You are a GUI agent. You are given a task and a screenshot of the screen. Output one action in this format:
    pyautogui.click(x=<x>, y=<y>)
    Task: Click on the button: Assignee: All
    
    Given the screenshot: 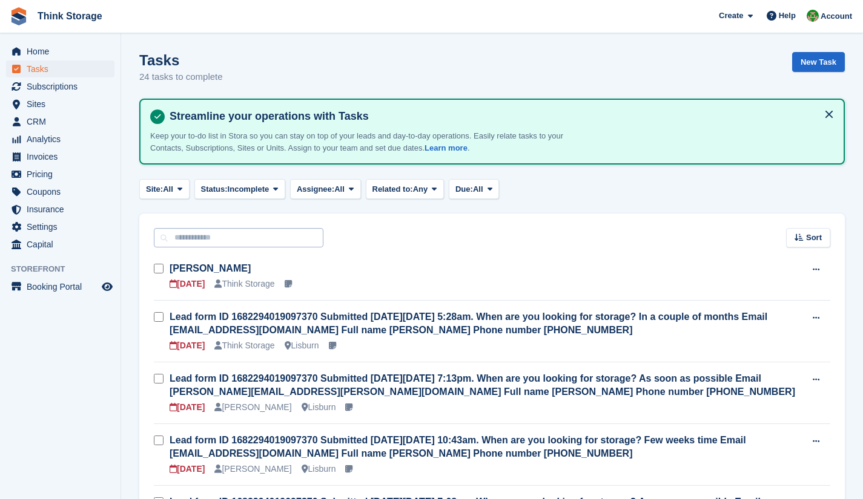 What is the action you would take?
    pyautogui.click(x=325, y=189)
    